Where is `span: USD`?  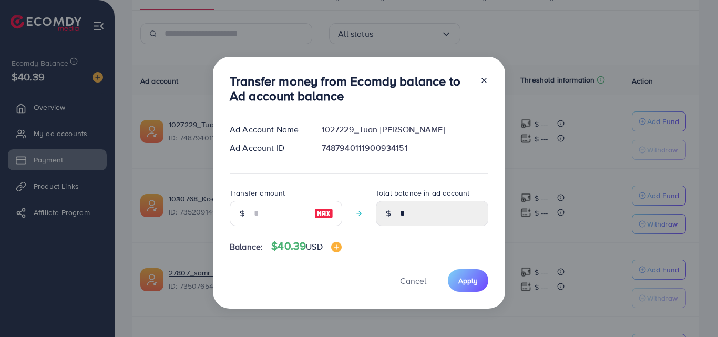
span: USD is located at coordinates (314, 247).